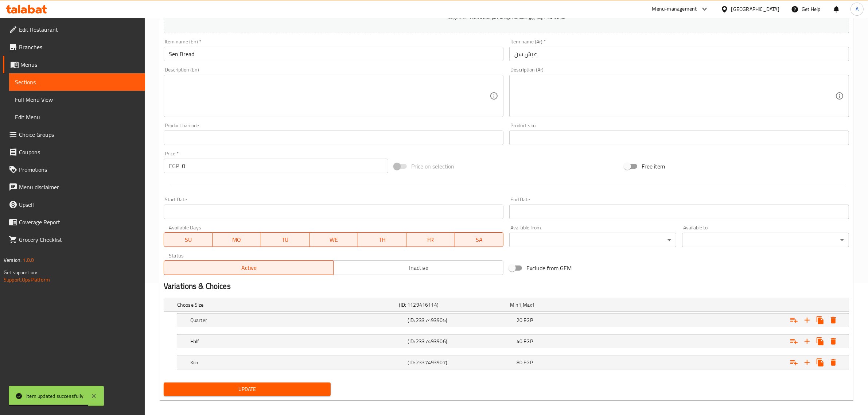  What do you see at coordinates (382, 239) in the screenshot?
I see `span: TH` at bounding box center [382, 239].